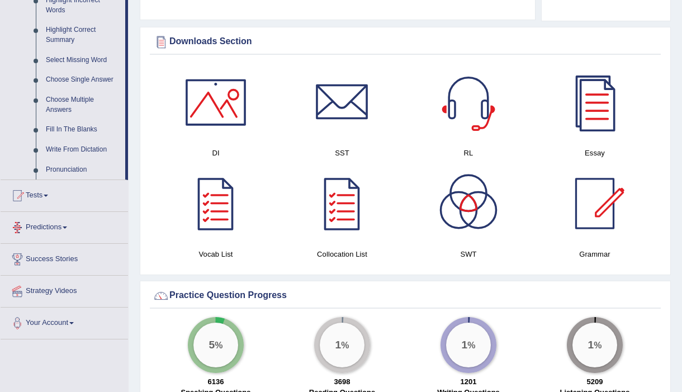 This screenshot has width=682, height=392. I want to click on strong: 1201, so click(468, 381).